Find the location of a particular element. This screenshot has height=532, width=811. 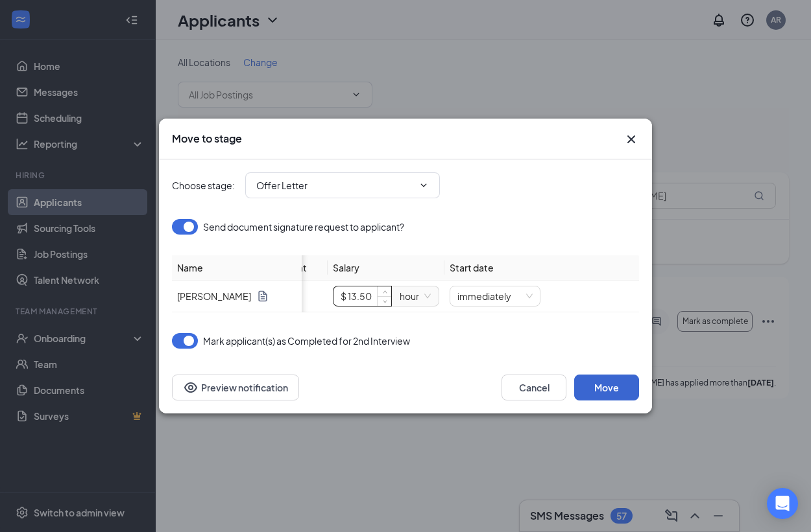

div: Open Intercom Messenger is located at coordinates (782, 504).